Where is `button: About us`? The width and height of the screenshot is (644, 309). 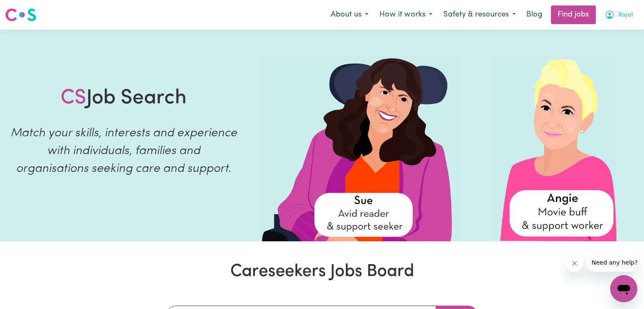 button: About us is located at coordinates (349, 15).